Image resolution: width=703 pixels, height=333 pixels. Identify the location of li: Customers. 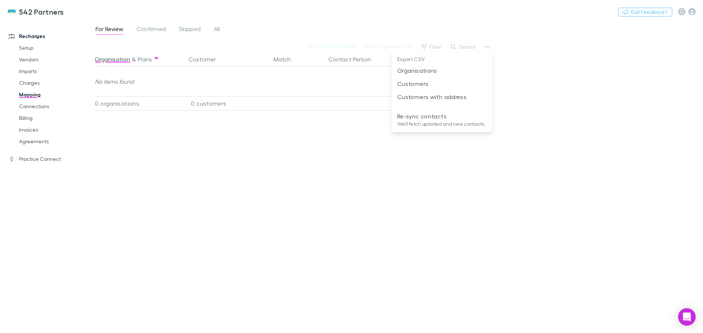
(441, 84).